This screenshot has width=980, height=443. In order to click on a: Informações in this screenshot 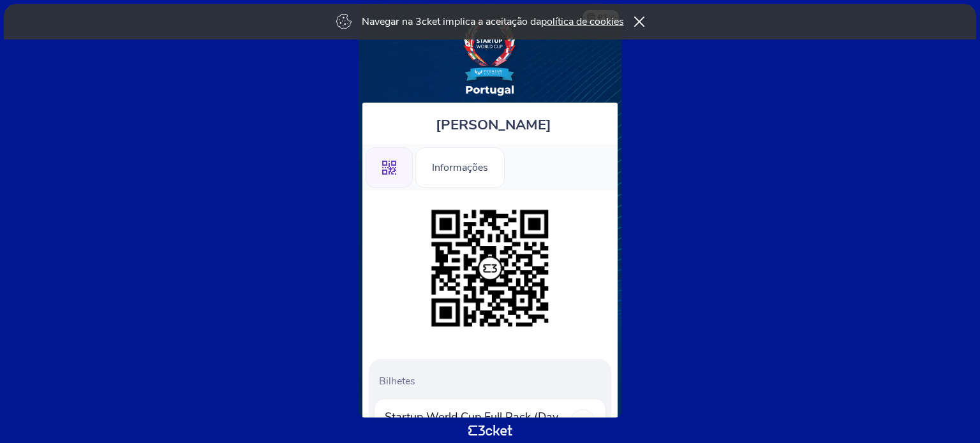, I will do `click(460, 167)`.